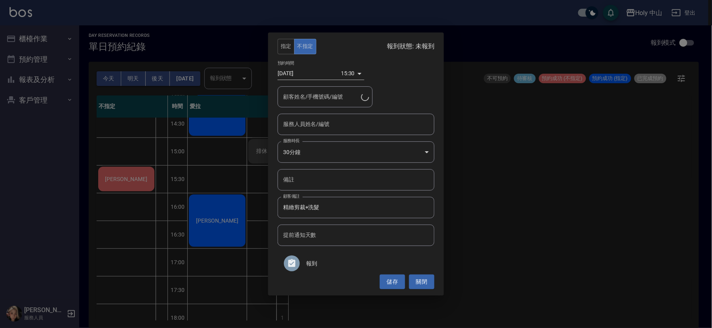 The height and width of the screenshot is (328, 712). Describe the element at coordinates (348, 73) in the screenshot. I see `div: 15:30` at that location.